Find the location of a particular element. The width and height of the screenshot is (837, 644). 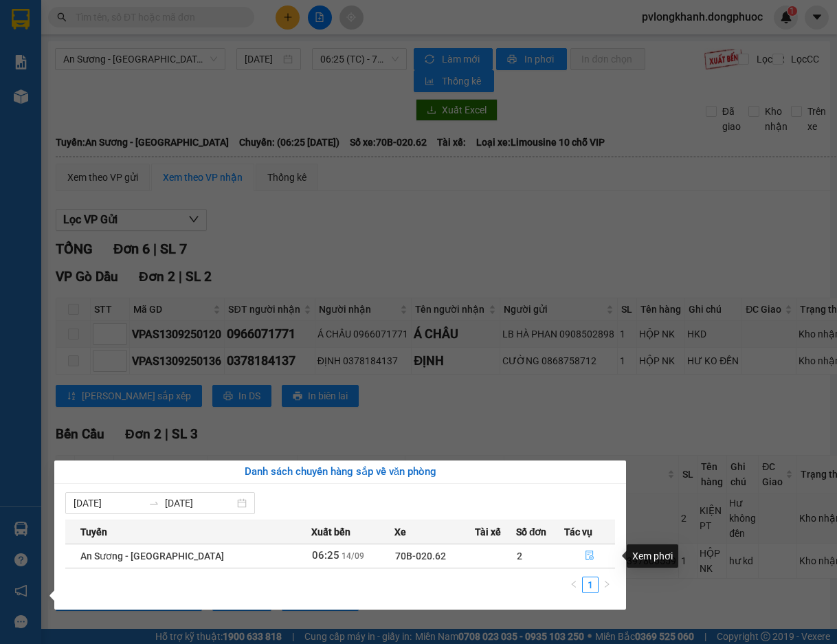

li: Previous Page is located at coordinates (574, 585).